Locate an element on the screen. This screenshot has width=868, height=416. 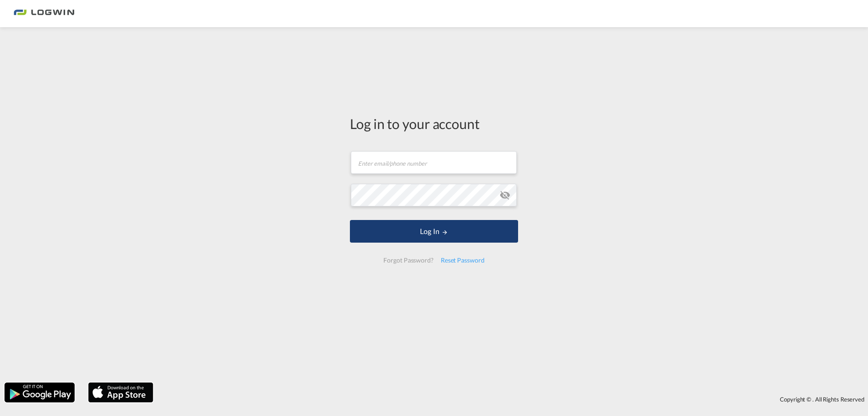
div: Forgot Password? is located at coordinates (408, 260).